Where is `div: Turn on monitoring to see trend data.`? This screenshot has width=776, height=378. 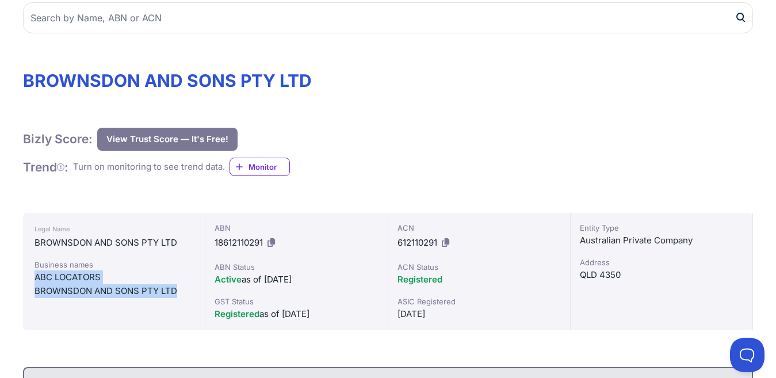 div: Turn on monitoring to see trend data. is located at coordinates (149, 167).